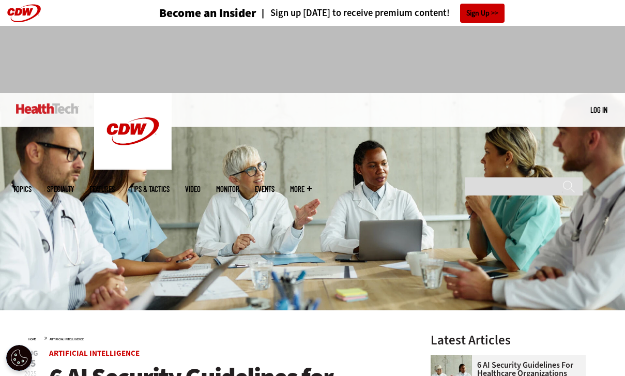 The width and height of the screenshot is (625, 376). What do you see at coordinates (32, 339) in the screenshot?
I see `a: Home` at bounding box center [32, 339].